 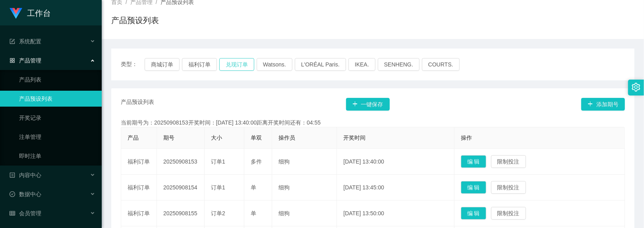 I want to click on span: 产品预设列表, so click(x=138, y=104).